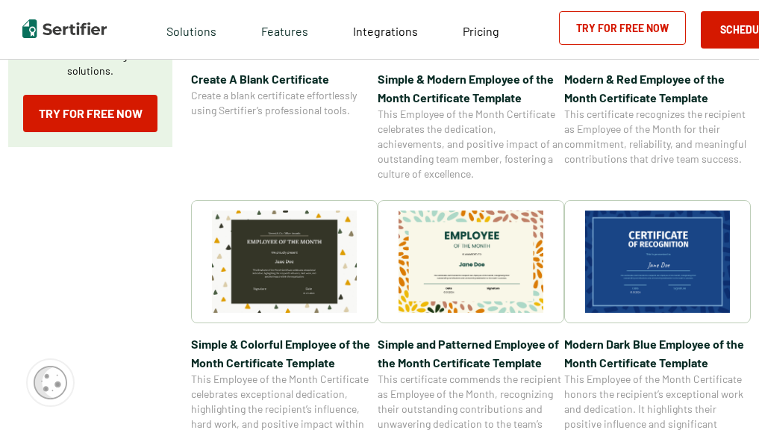 This screenshot has height=433, width=759. What do you see at coordinates (471, 353) in the screenshot?
I see `span: Simple and Patterned Employee of the Month Certificate Template` at bounding box center [471, 353].